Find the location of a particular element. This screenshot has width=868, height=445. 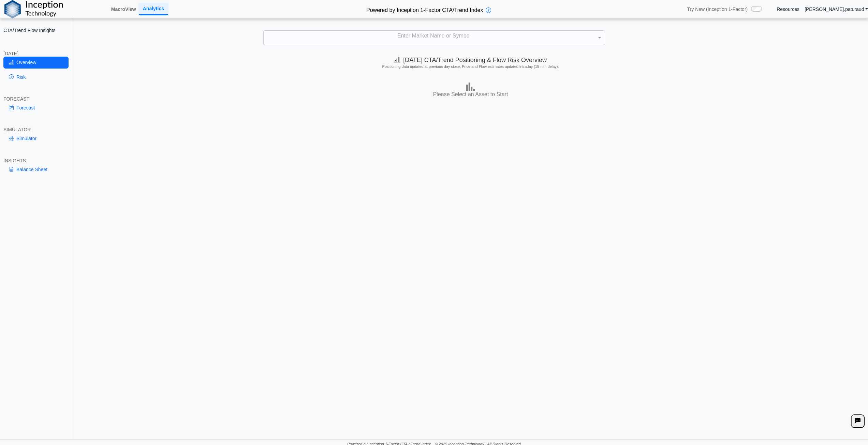

span: Try New (Inception 1-Factor) is located at coordinates (717, 9).